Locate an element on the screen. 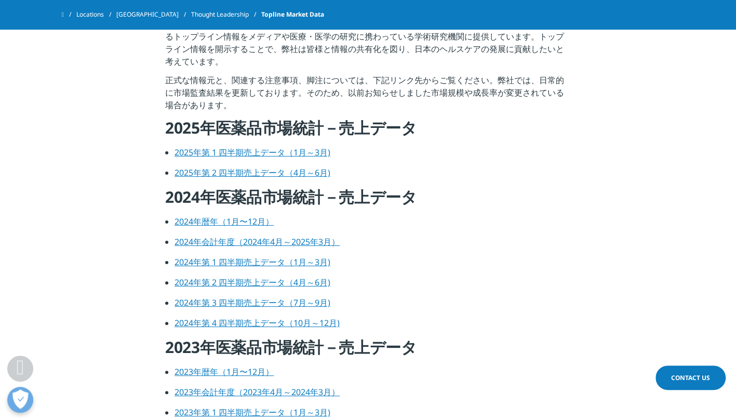  p: 正式な情報元と、関連する注意事項、脚注については、下記リンク先からご覧ください。弊社では、日常的に市場監査結果を更新しております。そのため、以前お知らせしました市場規模や成長率が変更されている場... is located at coordinates (368, 96).